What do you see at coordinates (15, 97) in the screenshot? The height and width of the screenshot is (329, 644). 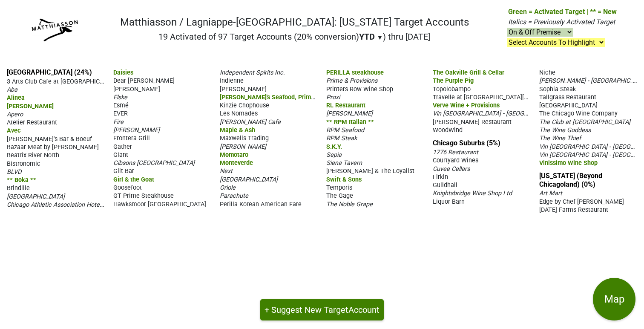 I see `span: Alinea` at bounding box center [15, 97].